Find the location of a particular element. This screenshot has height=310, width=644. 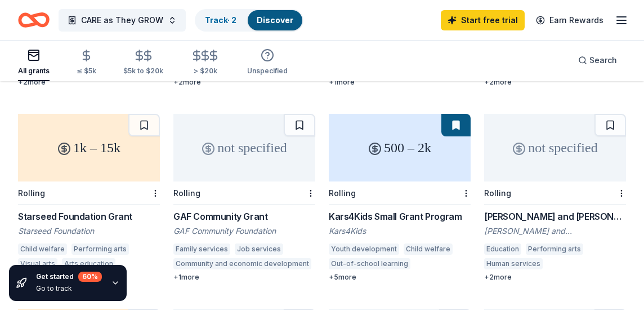

button: Unspecified is located at coordinates (267, 62).